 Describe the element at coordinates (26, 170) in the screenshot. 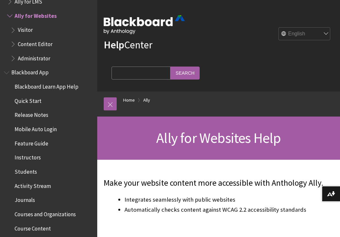

I see `span: Students` at that location.